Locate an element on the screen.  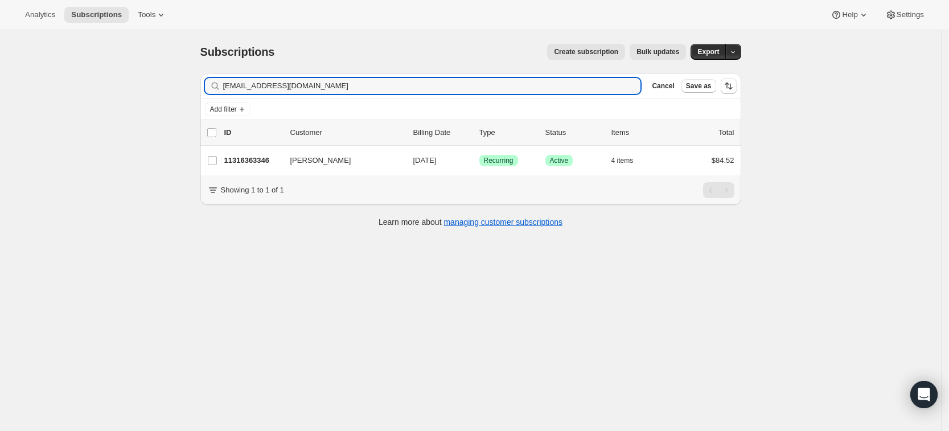
p: ID is located at coordinates (253, 133).